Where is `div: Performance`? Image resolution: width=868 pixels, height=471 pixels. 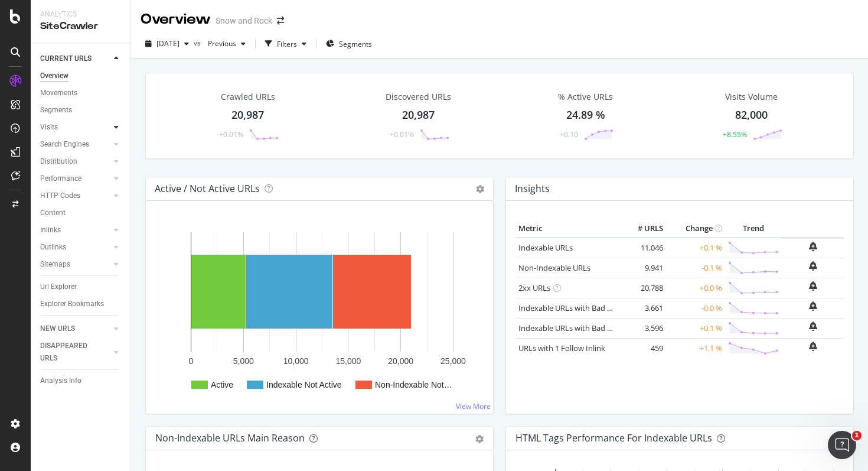
div: Performance is located at coordinates (61, 178).